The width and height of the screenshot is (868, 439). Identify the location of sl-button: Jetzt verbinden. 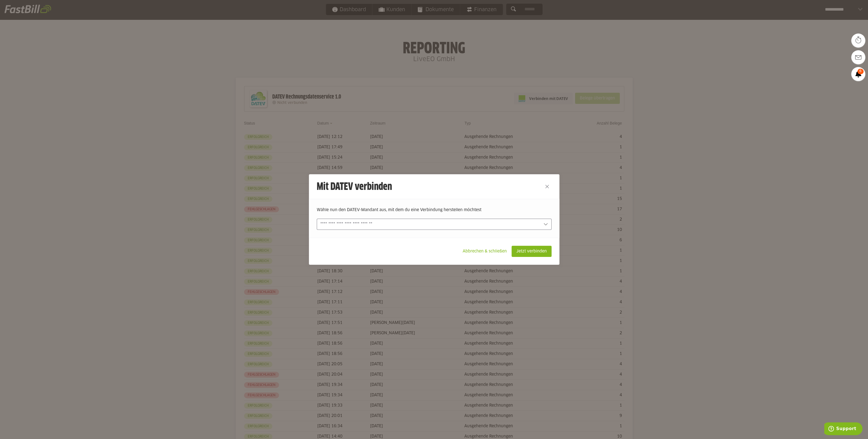
(532, 251).